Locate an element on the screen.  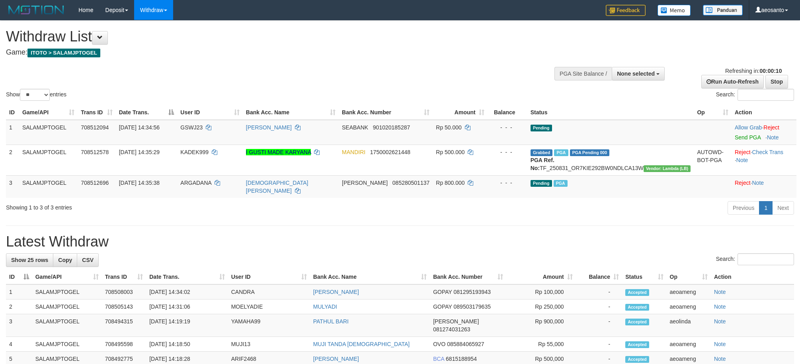
span: None selected is located at coordinates (636, 74).